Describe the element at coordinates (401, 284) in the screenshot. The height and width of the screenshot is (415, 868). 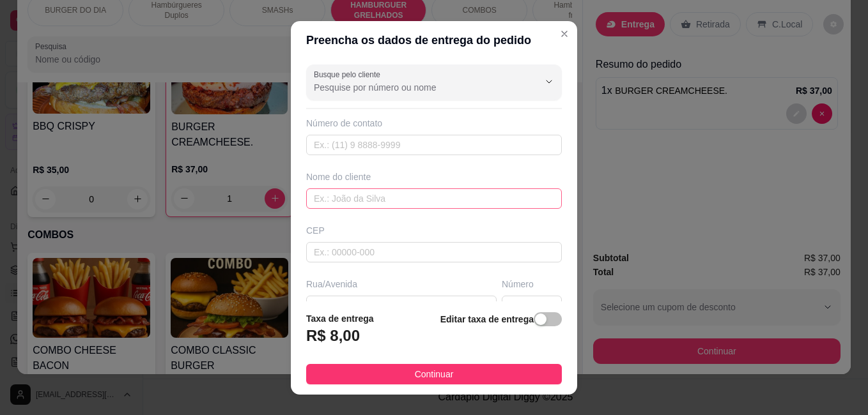
I see `div: Rua/Avenida` at that location.